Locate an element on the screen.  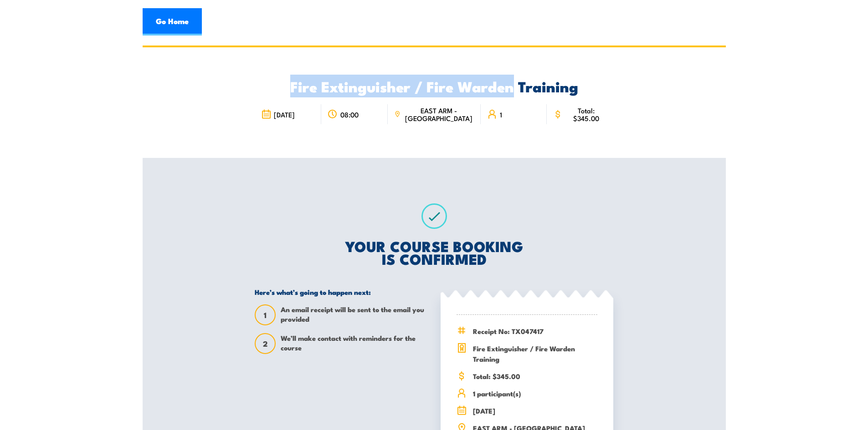
h2: Fire Extinguisher / Fire Warden Training is located at coordinates (434, 86).